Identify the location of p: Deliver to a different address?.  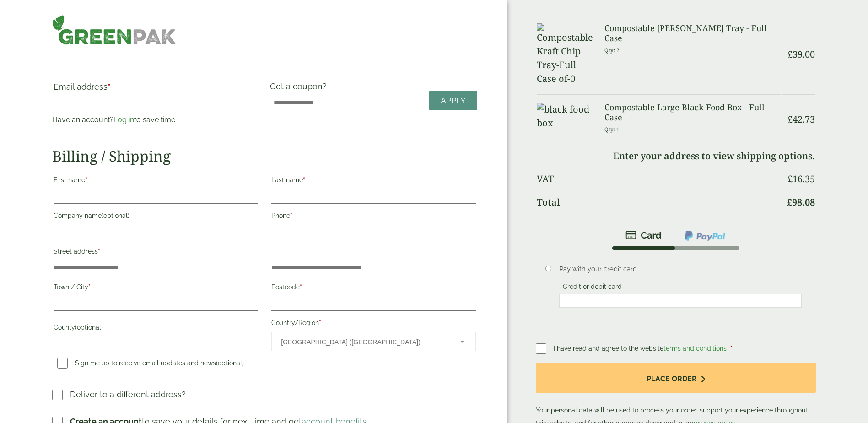
(128, 395).